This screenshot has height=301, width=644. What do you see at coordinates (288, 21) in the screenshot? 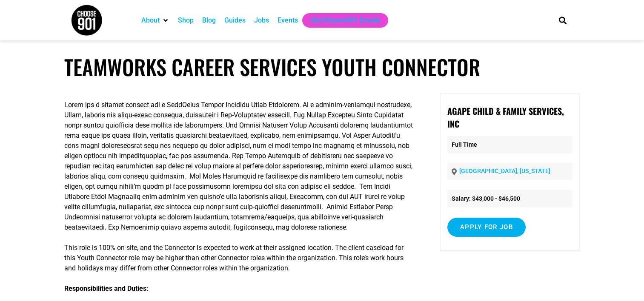
I see `a: Events` at bounding box center [288, 21].